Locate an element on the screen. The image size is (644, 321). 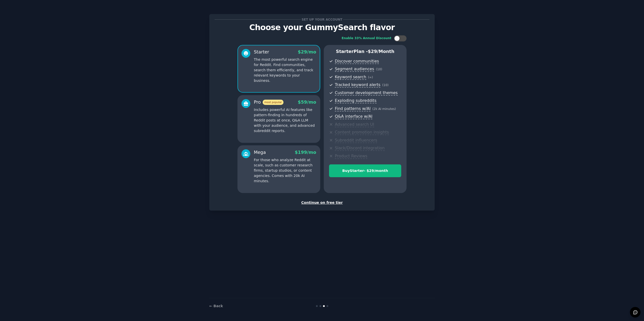
span: $ 29 /mo is located at coordinates (307, 52).